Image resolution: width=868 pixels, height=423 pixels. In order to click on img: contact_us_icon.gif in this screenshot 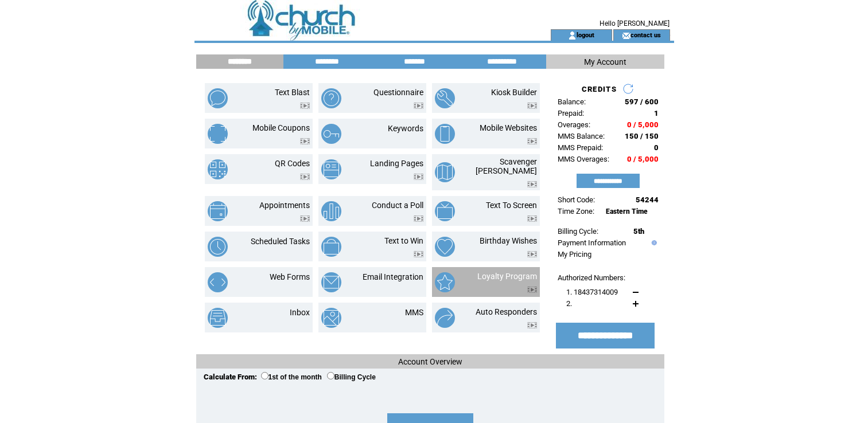, I will do `click(626, 35)`.